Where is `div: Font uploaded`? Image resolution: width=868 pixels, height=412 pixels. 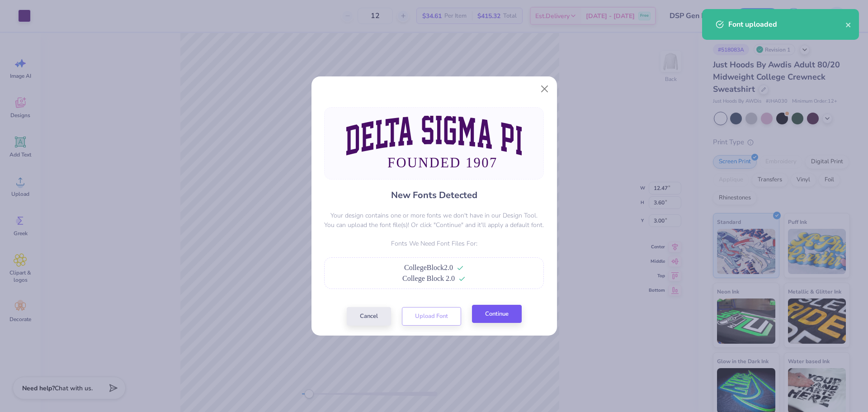 div: Font uploaded is located at coordinates (787, 25).